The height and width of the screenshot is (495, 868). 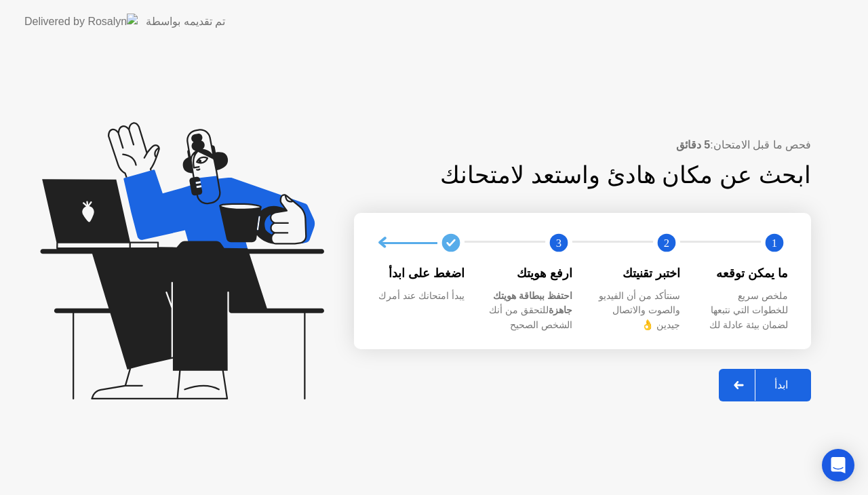 I want to click on div: ابحث عن مكان هادئ واستعد لامتحانك, so click(x=582, y=175).